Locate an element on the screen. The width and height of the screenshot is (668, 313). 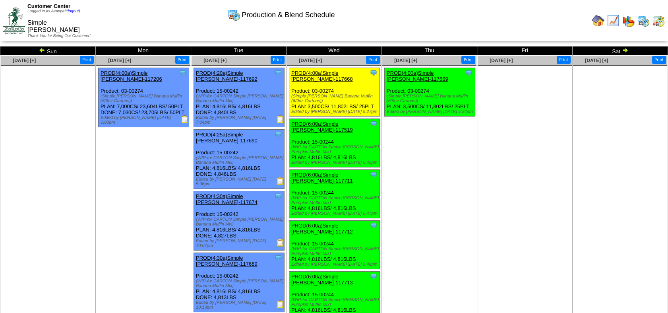
img: graph.gif is located at coordinates (628, 21).